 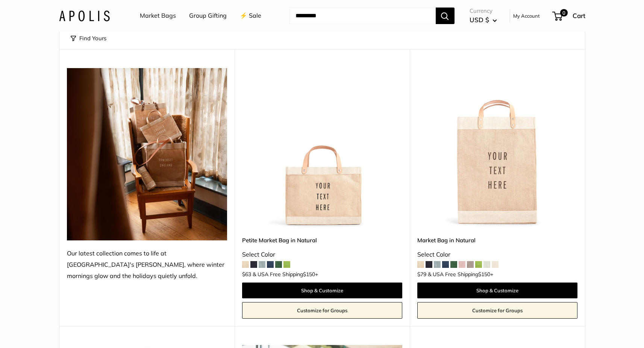 I want to click on a: Market Bag in NaturalMarket Bag in Natural, so click(x=498, y=148).